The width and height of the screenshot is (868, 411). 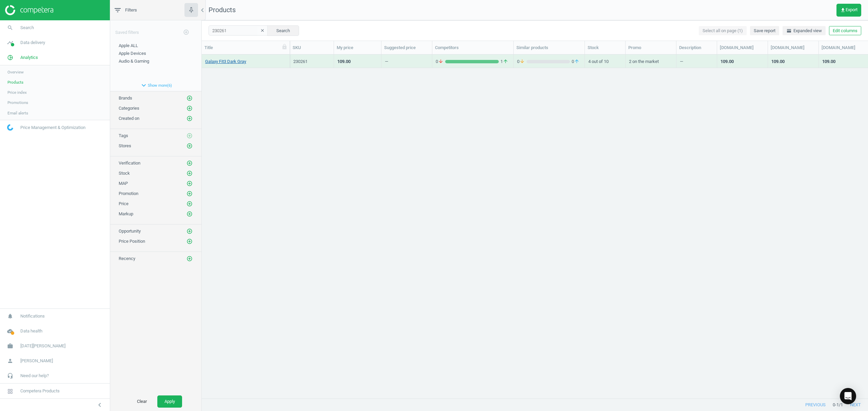 I want to click on button: Edit columns, so click(x=845, y=31).